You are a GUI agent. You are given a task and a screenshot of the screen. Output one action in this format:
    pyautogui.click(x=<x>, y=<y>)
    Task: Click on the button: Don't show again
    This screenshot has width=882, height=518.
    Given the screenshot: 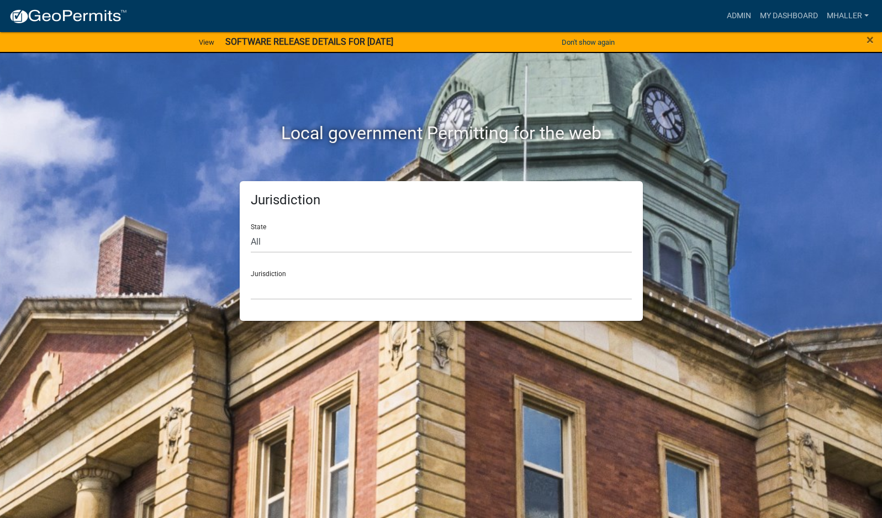 What is the action you would take?
    pyautogui.click(x=588, y=42)
    